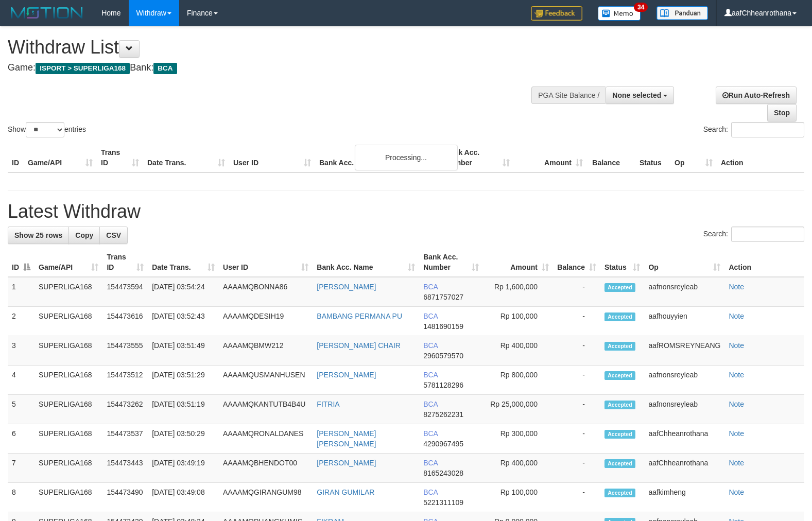 This screenshot has width=812, height=521. Describe the element at coordinates (781, 113) in the screenshot. I see `a: Stop` at that location.